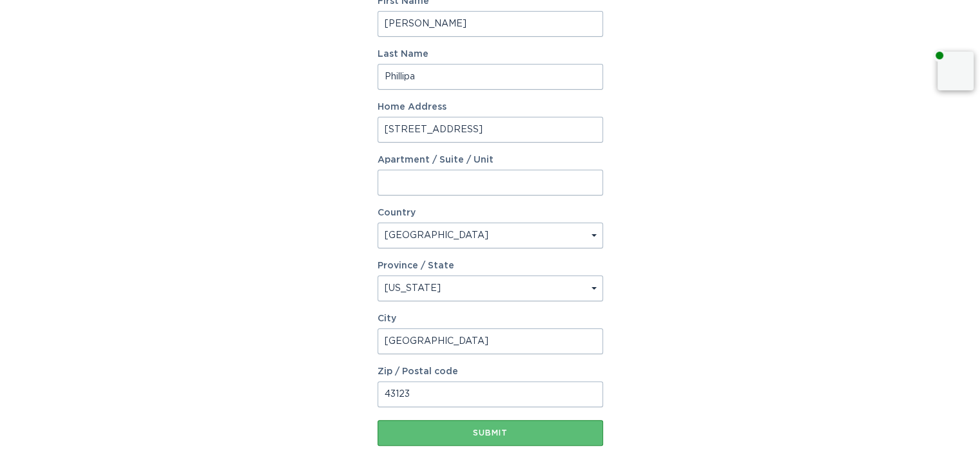 This screenshot has width=980, height=471. I want to click on div: Submit, so click(491, 432).